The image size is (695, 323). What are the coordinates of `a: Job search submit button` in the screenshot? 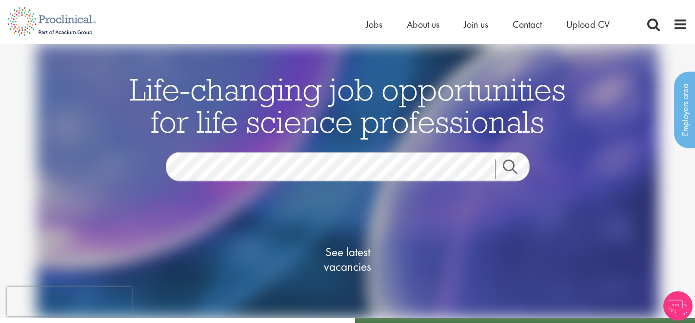 It's located at (516, 169).